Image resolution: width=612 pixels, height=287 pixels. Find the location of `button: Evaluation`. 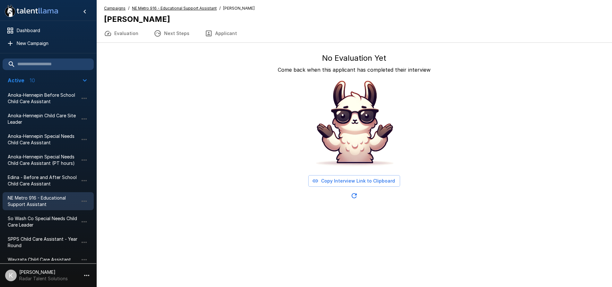

button: Evaluation is located at coordinates (121, 33).